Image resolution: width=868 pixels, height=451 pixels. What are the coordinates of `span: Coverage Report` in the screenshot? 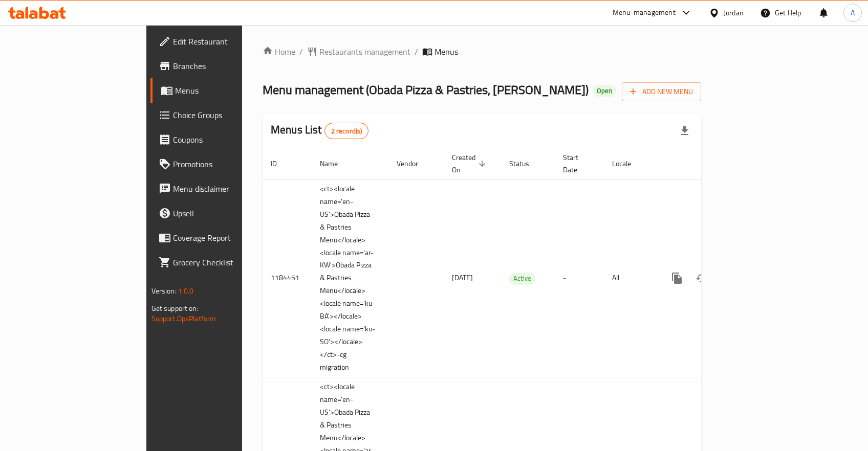 It's located at (227, 238).